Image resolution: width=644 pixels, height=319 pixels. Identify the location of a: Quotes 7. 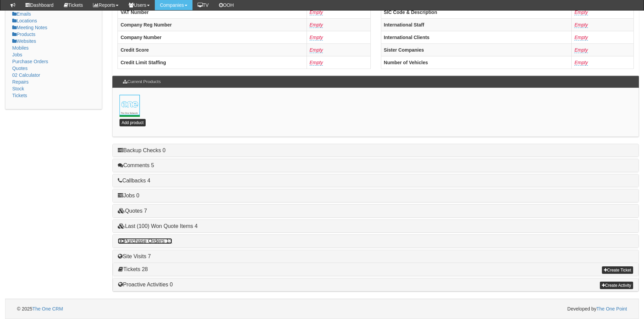
(132, 211).